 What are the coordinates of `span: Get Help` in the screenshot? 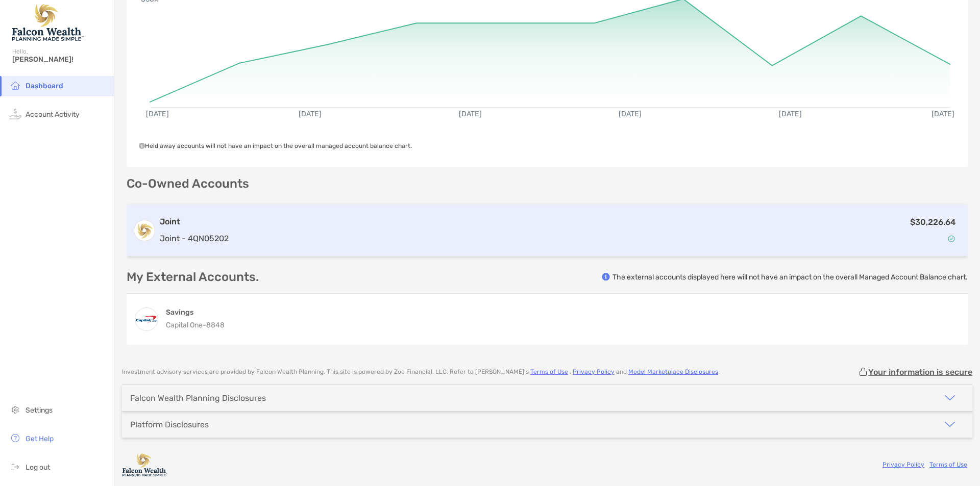 It's located at (39, 439).